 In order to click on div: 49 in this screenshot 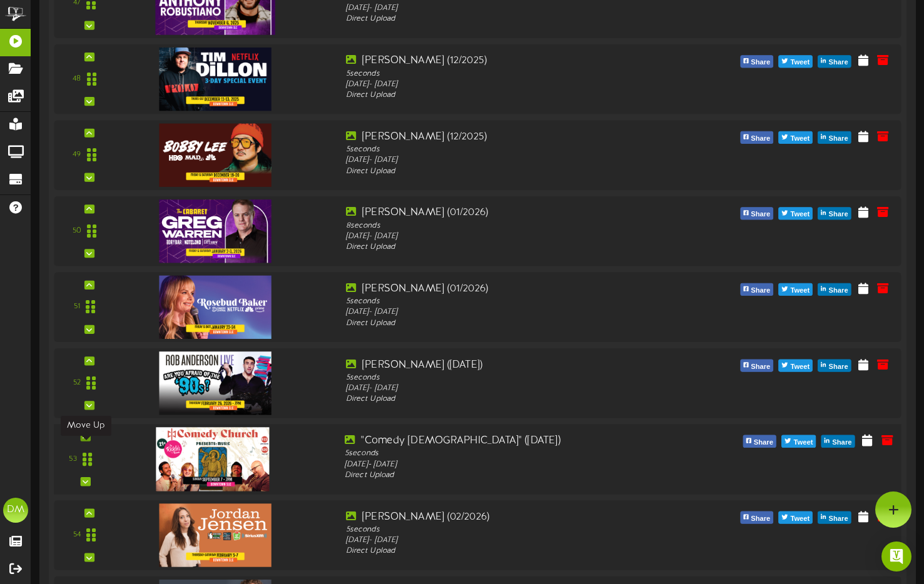, I will do `click(76, 155)`.